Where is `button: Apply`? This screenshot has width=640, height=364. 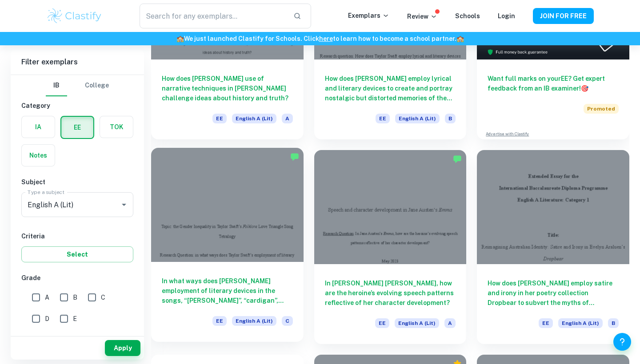 button: Apply is located at coordinates (122, 348).